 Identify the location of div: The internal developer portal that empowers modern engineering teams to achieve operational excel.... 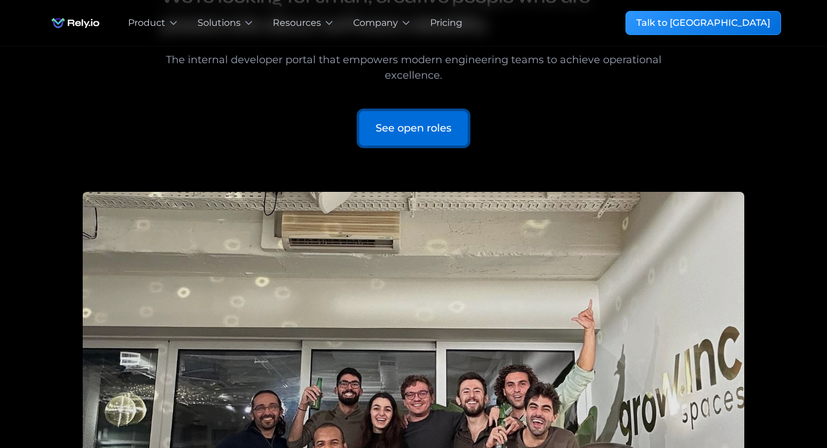
(414, 68).